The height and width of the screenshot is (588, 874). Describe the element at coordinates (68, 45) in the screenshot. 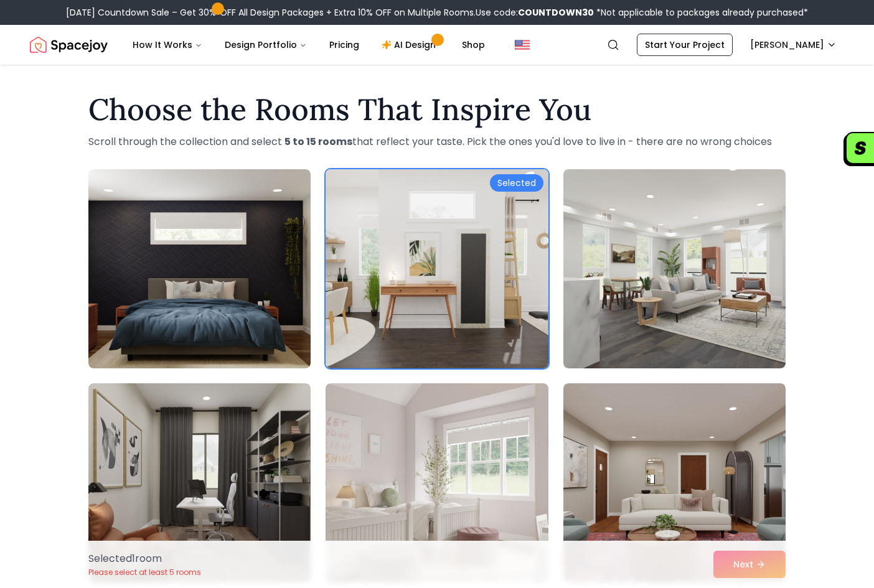

I see `img: Spacejoy Logo` at that location.